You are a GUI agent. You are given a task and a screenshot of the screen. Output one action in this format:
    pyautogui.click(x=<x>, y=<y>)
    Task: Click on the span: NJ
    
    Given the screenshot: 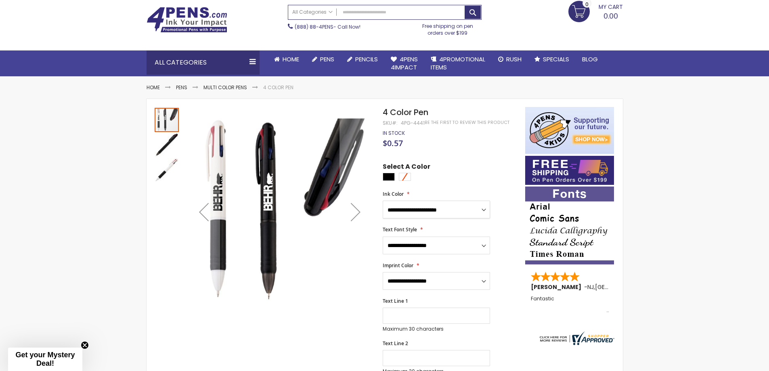 What is the action you would take?
    pyautogui.click(x=591, y=287)
    